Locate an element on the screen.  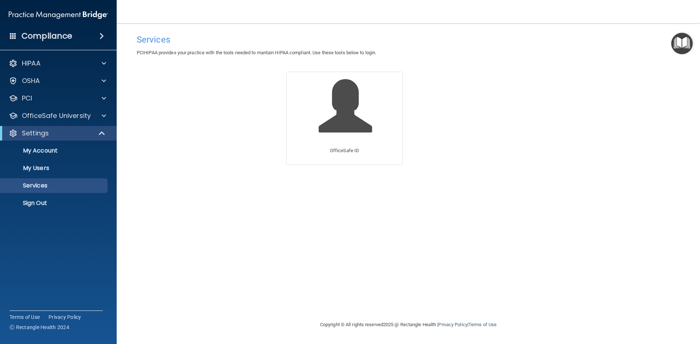
p: PCI is located at coordinates (27, 98).